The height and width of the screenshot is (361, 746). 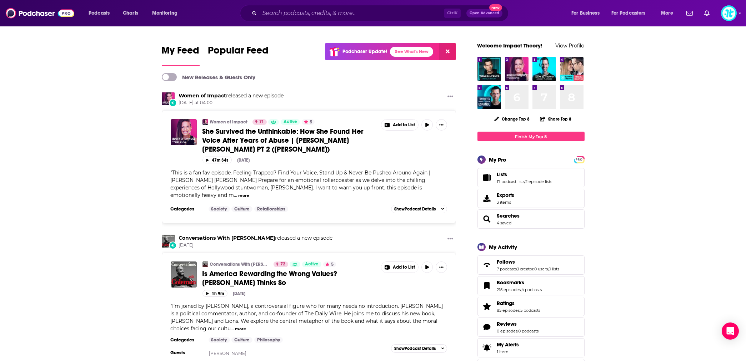 I want to click on a: 85 episodes, so click(x=508, y=311).